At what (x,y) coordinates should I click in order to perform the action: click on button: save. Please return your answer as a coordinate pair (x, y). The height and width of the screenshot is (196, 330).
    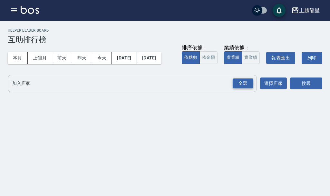
    Looking at the image, I should click on (279, 10).